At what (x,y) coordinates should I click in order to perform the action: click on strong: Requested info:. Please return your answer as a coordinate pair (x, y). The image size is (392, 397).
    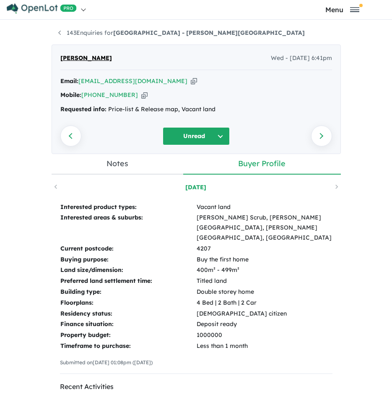
    Looking at the image, I should click on (84, 109).